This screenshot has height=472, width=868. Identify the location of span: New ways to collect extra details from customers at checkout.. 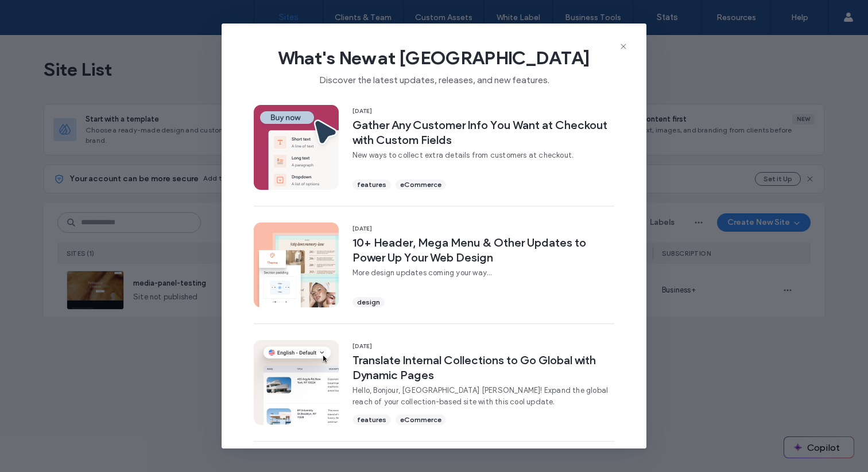
(483, 155).